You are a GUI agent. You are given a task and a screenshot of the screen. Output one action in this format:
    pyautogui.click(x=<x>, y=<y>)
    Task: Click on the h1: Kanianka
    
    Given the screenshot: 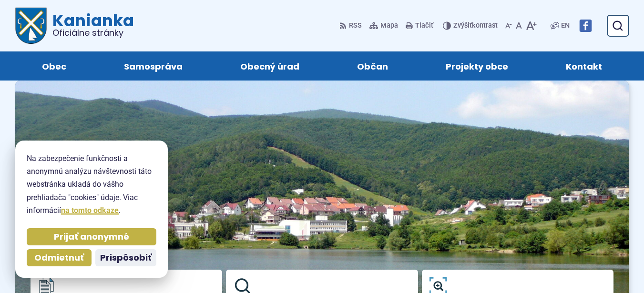 What is the action you would take?
    pyautogui.click(x=90, y=24)
    